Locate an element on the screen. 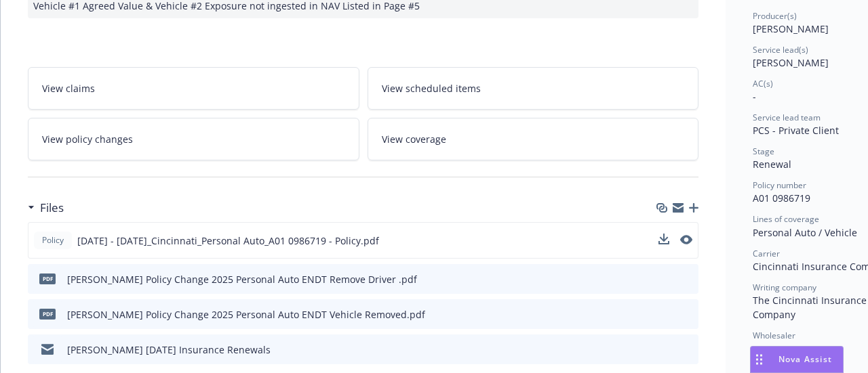 This screenshot has width=868, height=373. span: Renewal is located at coordinates (772, 164).